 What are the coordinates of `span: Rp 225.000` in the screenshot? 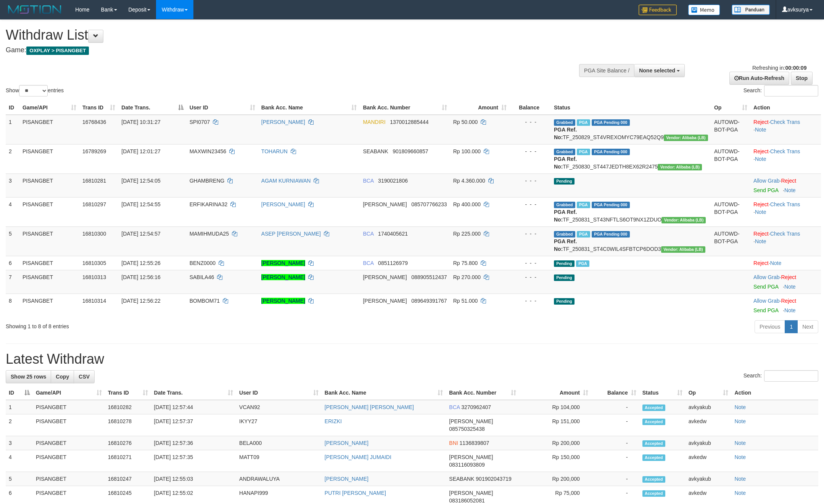 It's located at (467, 234).